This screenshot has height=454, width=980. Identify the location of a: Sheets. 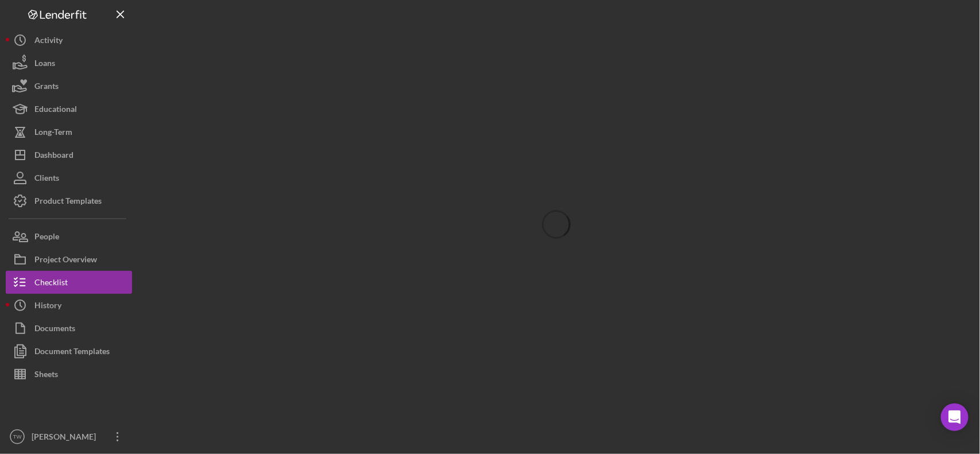
(69, 374).